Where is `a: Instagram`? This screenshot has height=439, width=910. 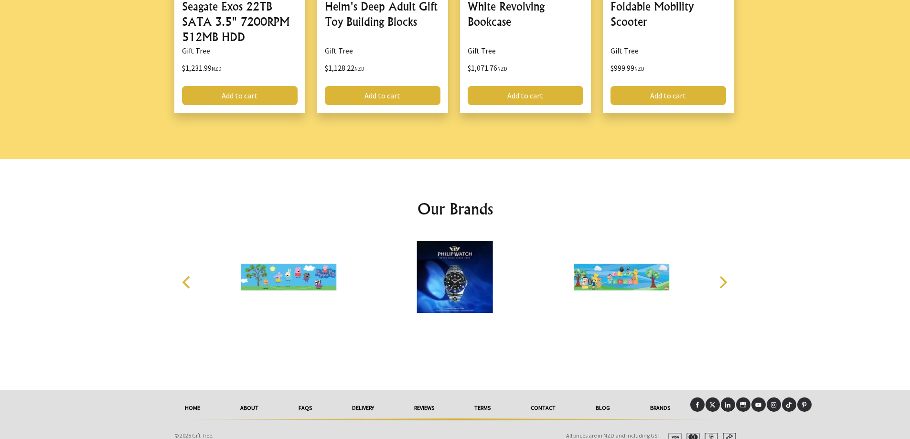 a: Instagram is located at coordinates (773, 404).